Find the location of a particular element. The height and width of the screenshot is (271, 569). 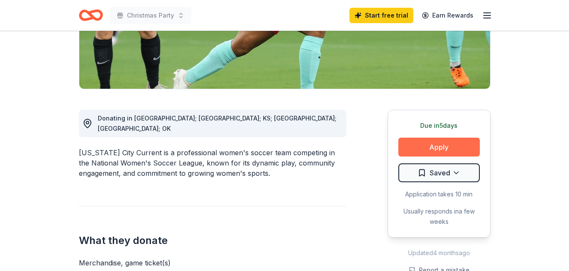

a: Earn Rewards is located at coordinates (448, 15).